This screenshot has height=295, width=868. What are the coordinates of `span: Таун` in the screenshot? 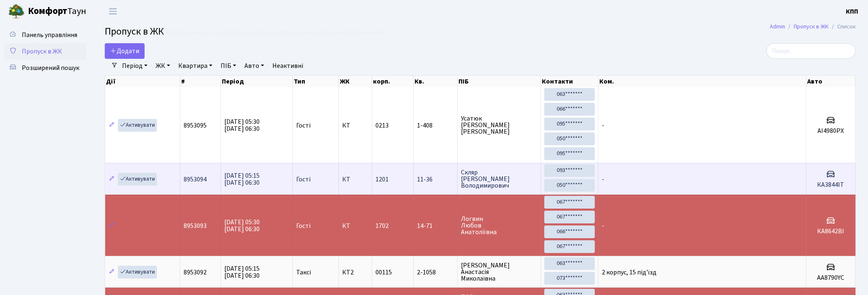 It's located at (57, 11).